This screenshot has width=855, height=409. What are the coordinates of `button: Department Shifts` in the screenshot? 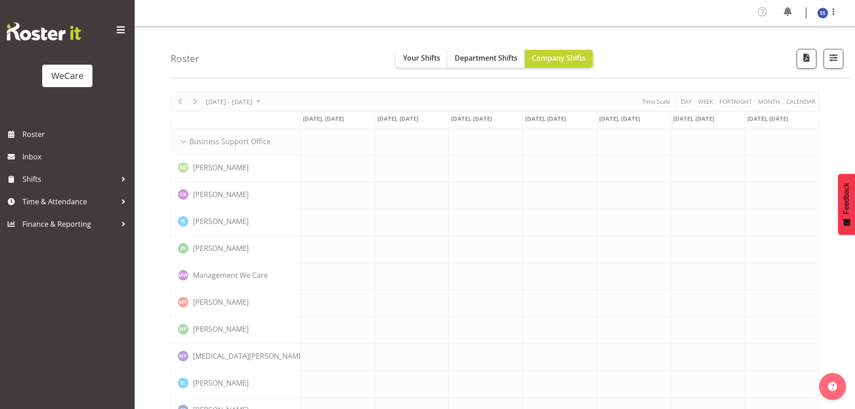 It's located at (486, 59).